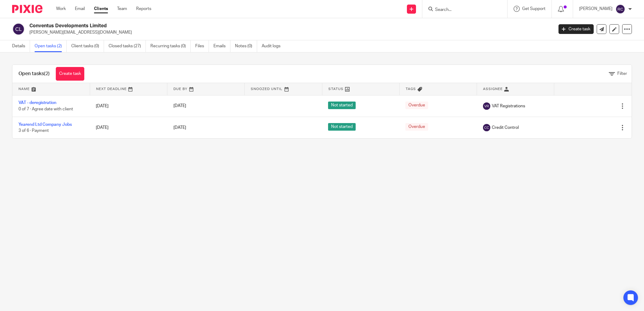  I want to click on a: Clients, so click(101, 9).